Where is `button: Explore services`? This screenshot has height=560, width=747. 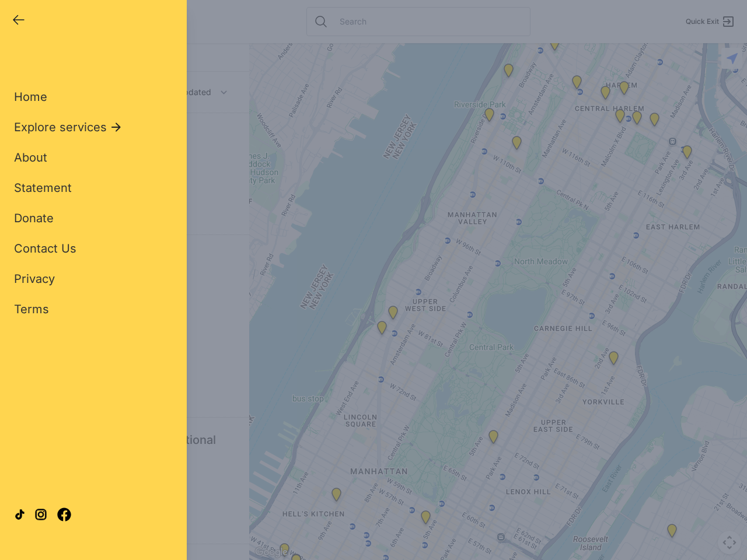
button: Explore services is located at coordinates (68, 127).